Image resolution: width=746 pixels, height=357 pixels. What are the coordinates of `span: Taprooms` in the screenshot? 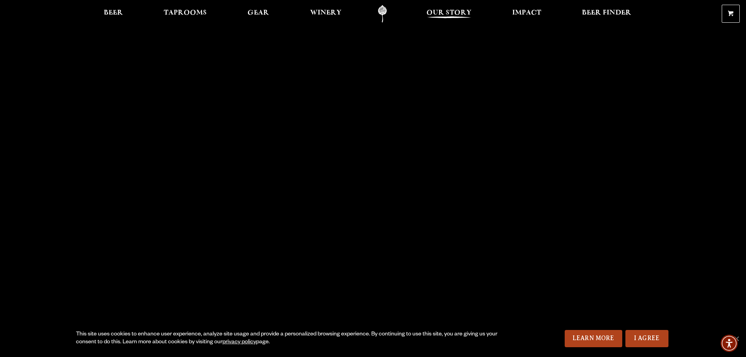 It's located at (185, 13).